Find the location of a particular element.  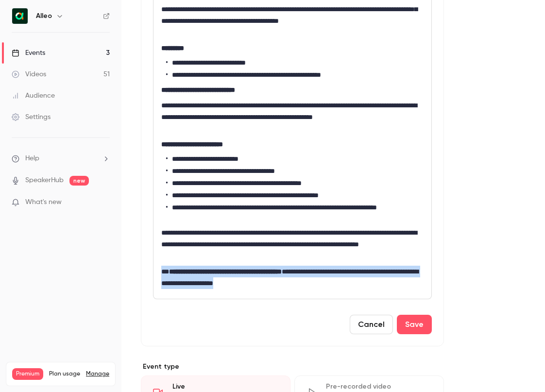

span: What's new is located at coordinates (44, 202).